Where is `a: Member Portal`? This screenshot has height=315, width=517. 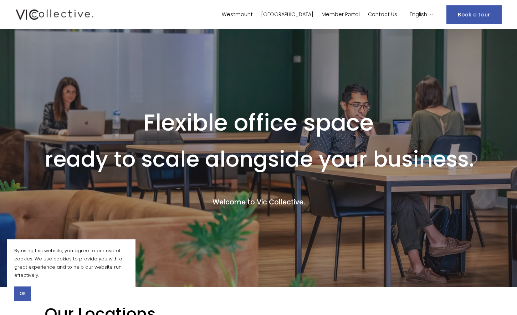
a: Member Portal is located at coordinates (341, 15).